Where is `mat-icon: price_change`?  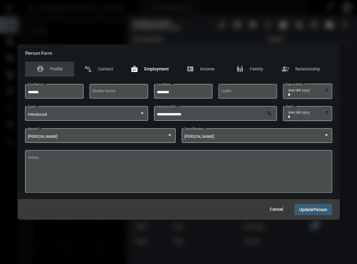 mat-icon: price_change is located at coordinates (190, 69).